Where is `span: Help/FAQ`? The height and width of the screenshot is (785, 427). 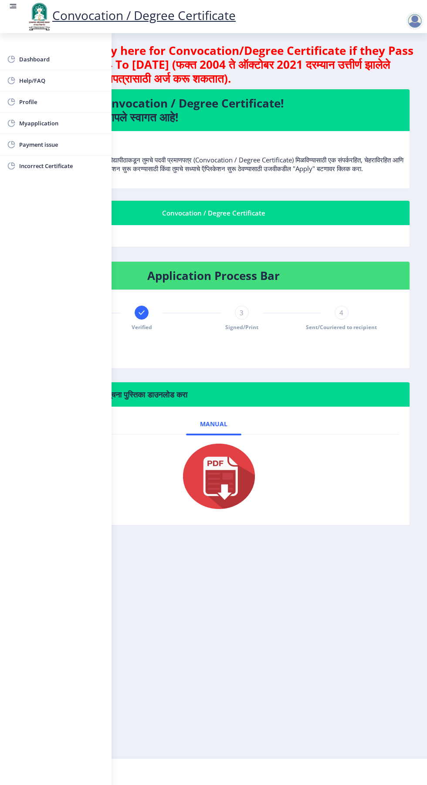 span: Help/FAQ is located at coordinates (62, 81).